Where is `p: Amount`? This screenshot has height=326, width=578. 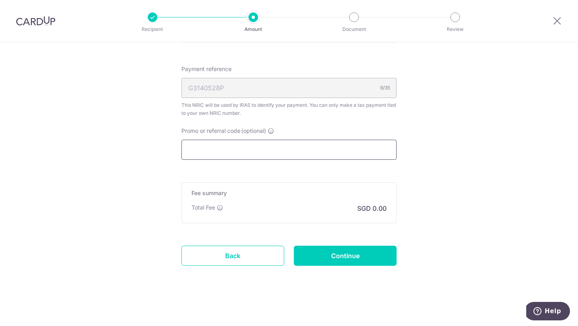
p: Amount is located at coordinates (253, 29).